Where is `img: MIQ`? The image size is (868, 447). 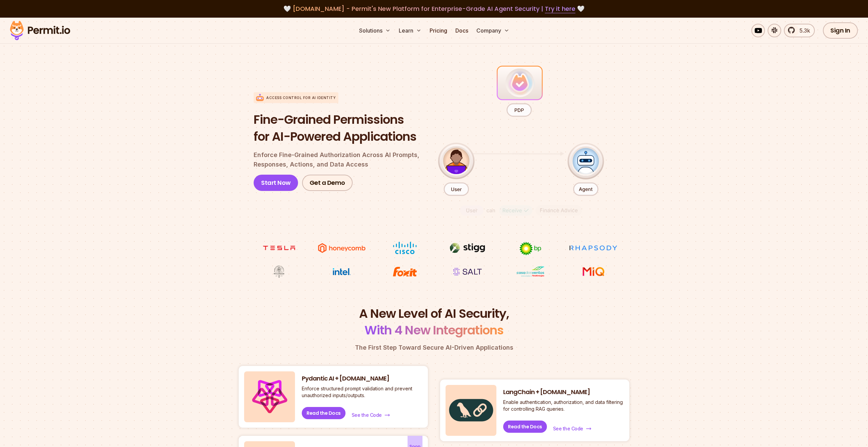
img: MIQ is located at coordinates (593, 271).